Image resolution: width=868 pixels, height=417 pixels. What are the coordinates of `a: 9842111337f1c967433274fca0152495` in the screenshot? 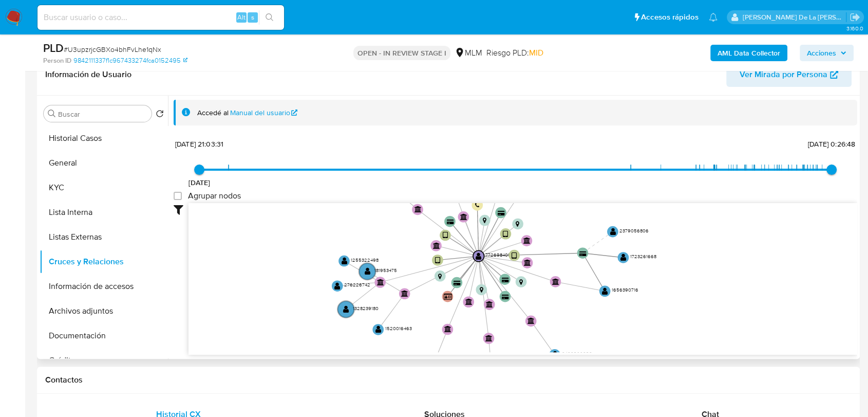 It's located at (131, 60).